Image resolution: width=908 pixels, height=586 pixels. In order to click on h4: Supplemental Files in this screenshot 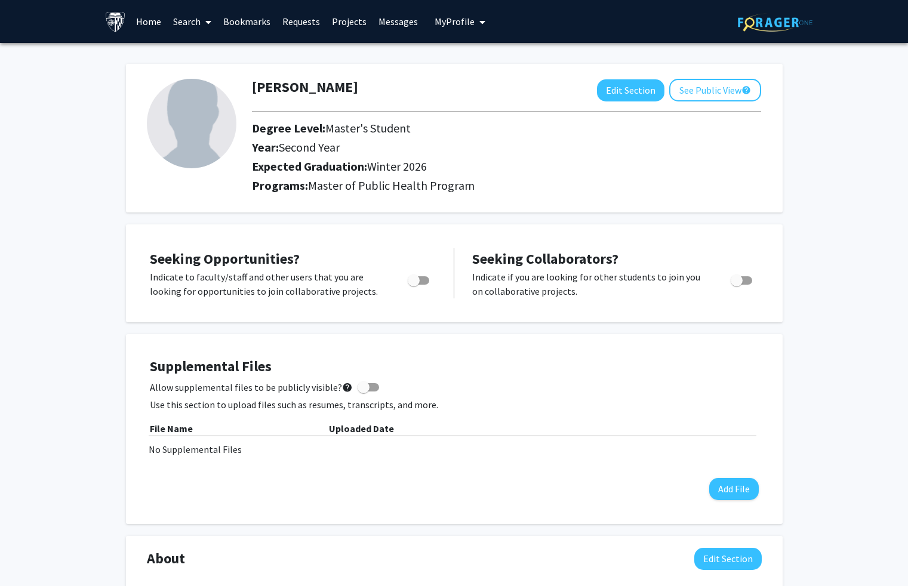, I will do `click(454, 367)`.